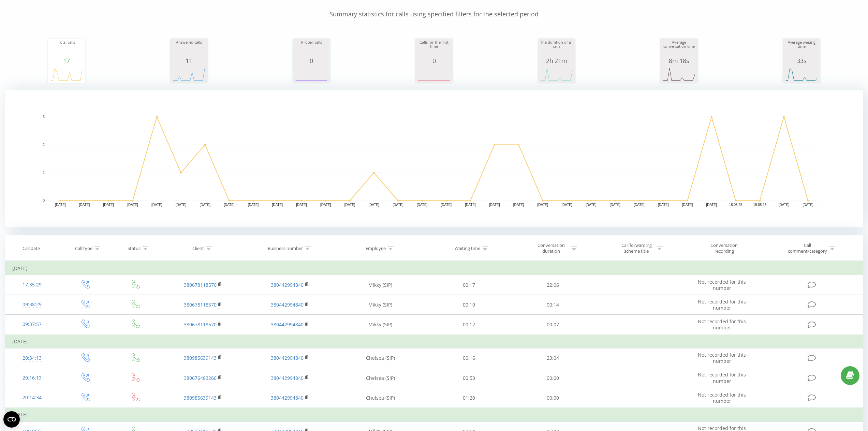  Describe the element at coordinates (375, 249) in the screenshot. I see `div: Employee` at that location.